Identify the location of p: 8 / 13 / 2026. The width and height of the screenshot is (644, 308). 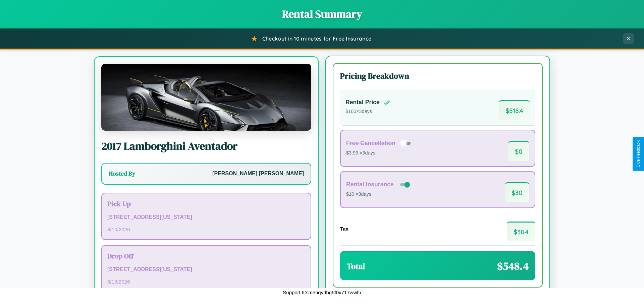
(206, 281).